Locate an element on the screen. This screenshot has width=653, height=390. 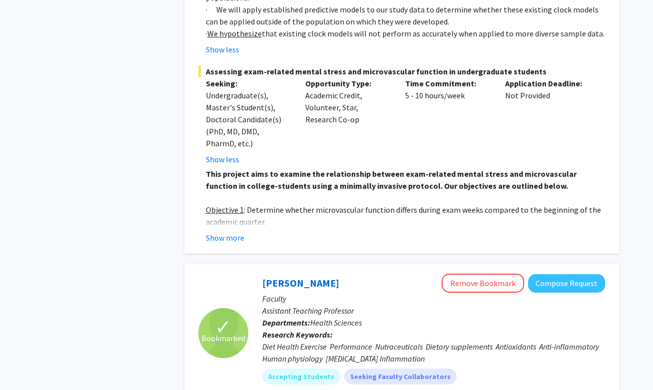
button: Compose Request to Steve Vitti is located at coordinates (566, 283).